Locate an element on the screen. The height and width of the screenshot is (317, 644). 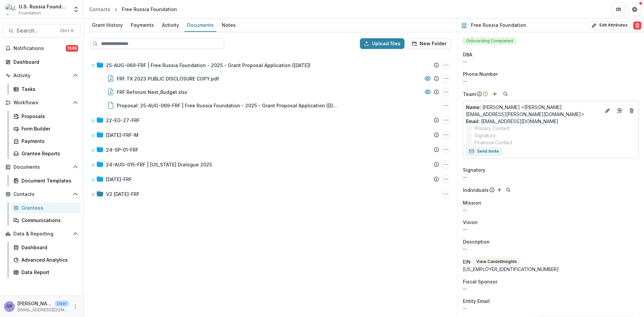
button: 24-SP-01-FRF Options is located at coordinates (446, 150).